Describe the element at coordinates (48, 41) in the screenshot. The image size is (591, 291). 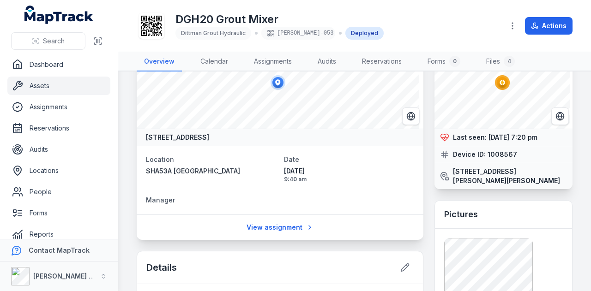
I see `button: Search` at that location.